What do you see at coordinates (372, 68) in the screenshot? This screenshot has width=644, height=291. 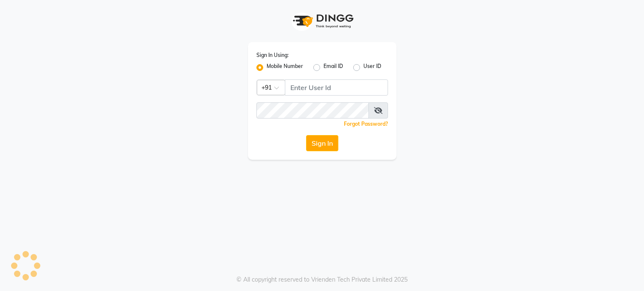 I see `label: User ID` at bounding box center [372, 68].